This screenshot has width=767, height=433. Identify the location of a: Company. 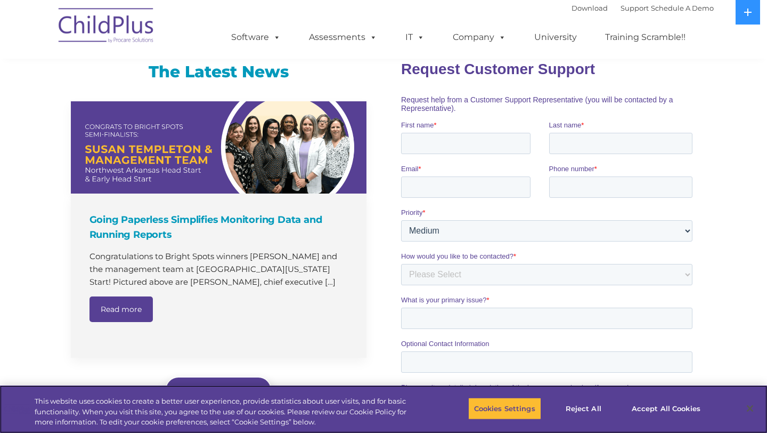
(479, 37).